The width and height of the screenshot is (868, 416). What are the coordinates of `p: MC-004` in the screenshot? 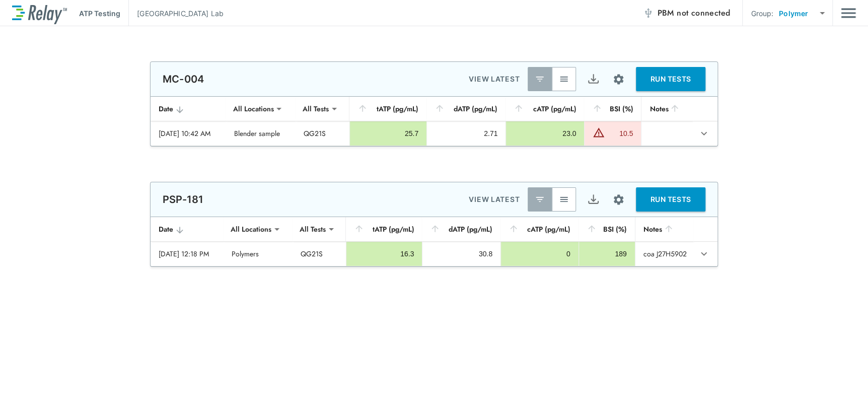 It's located at (183, 79).